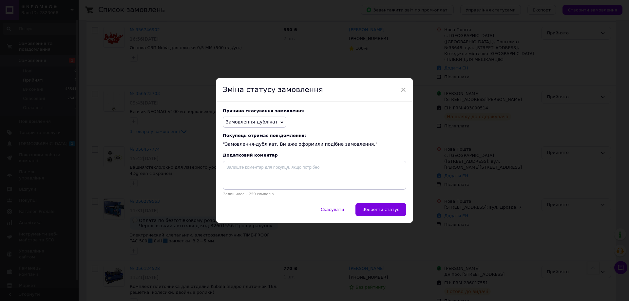  What do you see at coordinates (314, 194) in the screenshot?
I see `p: Залишилось: 250 символів` at bounding box center [314, 194].